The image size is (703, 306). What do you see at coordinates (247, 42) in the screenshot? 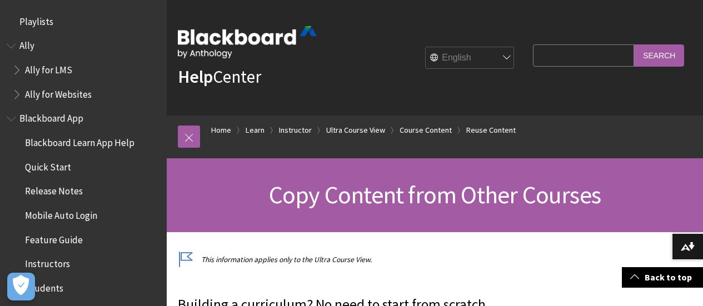
I see `img: Blackboard by Anthology` at bounding box center [247, 42].